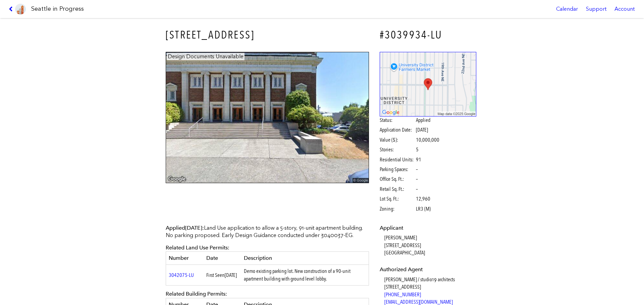 The height and width of the screenshot is (305, 644). What do you see at coordinates (397, 160) in the screenshot?
I see `span: Residential Units:` at bounding box center [397, 160].